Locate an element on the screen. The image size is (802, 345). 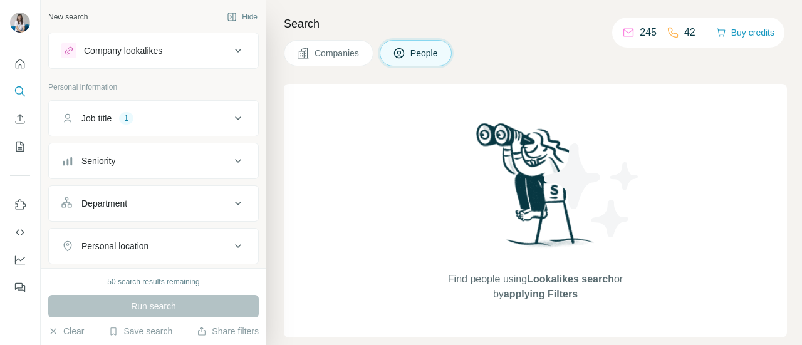
button: Buy credits is located at coordinates (745, 33).